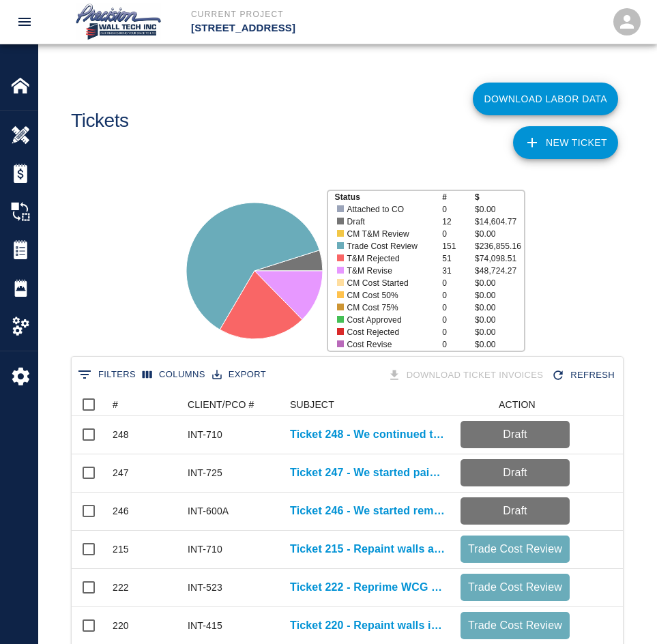  What do you see at coordinates (500, 258) in the screenshot?
I see `p: $74,098.51` at bounding box center [500, 258].